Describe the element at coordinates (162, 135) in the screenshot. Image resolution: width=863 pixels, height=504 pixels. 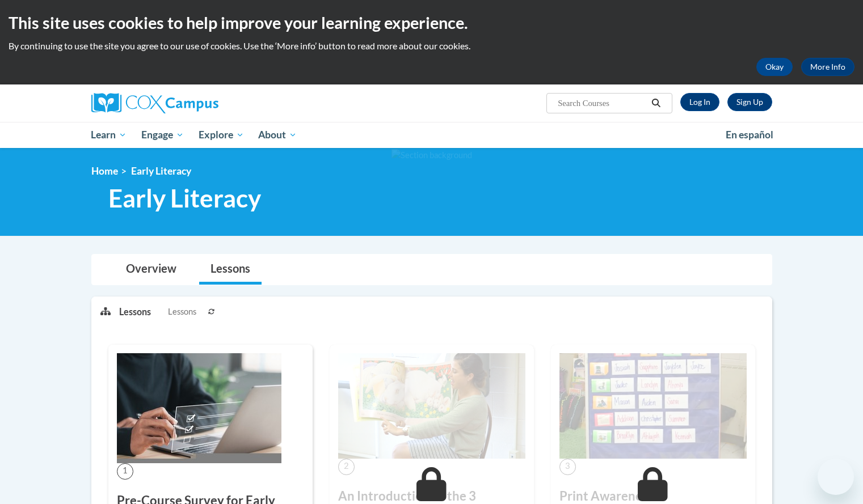
I see `span: Engage` at that location.